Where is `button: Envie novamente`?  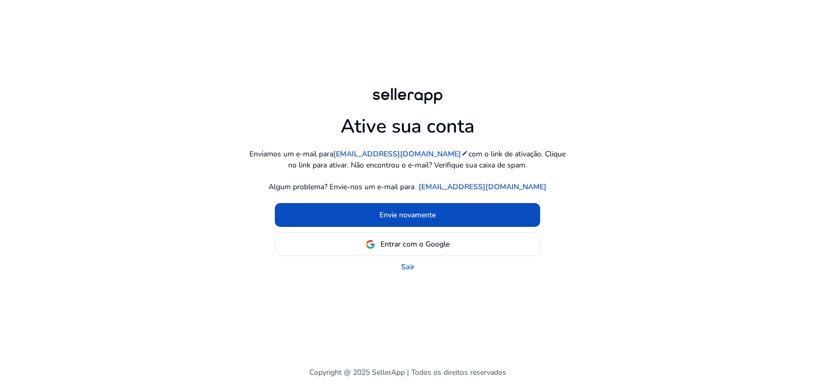
button: Envie novamente is located at coordinates (408, 215).